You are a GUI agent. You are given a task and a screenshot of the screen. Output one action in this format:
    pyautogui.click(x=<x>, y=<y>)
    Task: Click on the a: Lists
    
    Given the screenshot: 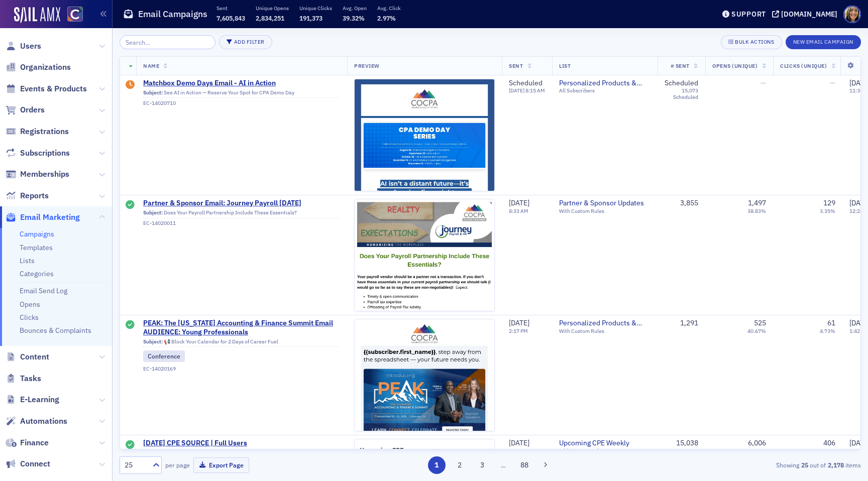 What is the action you would take?
    pyautogui.click(x=27, y=260)
    